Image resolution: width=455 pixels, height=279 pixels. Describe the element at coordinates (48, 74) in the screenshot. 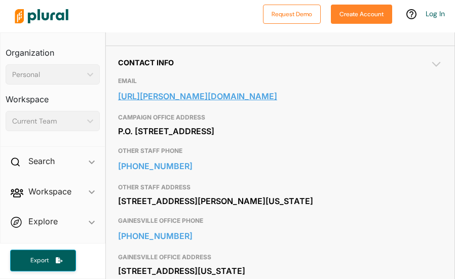

I see `div: Personal` at that location.